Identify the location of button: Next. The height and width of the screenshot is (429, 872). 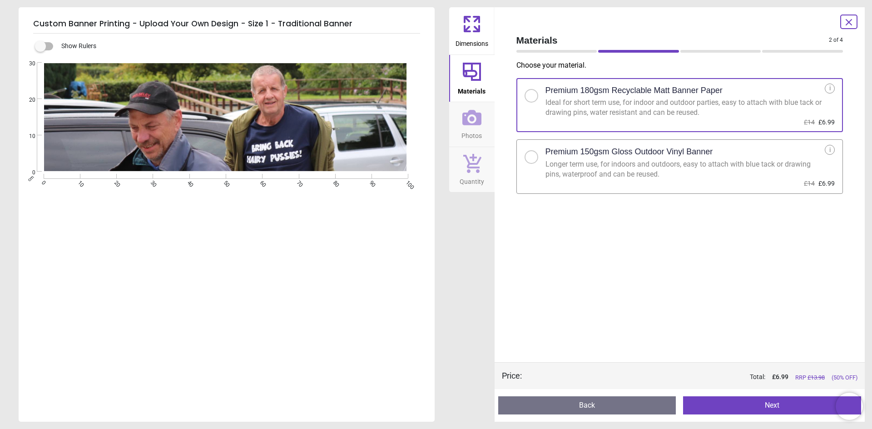
(772, 406).